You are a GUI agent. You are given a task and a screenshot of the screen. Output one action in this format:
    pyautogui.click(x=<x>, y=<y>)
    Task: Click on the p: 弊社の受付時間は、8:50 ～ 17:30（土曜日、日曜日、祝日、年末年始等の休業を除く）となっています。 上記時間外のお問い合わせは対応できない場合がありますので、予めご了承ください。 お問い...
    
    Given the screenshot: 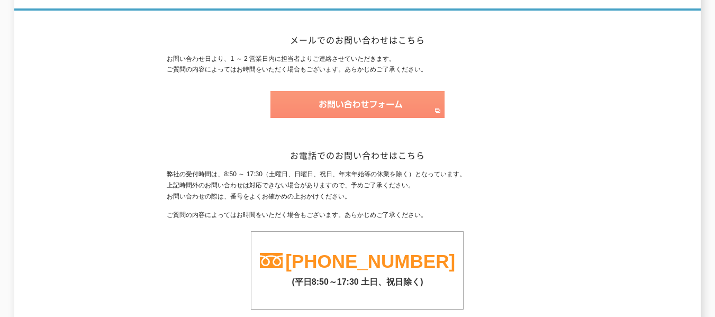 What is the action you would take?
    pyautogui.click(x=357, y=185)
    